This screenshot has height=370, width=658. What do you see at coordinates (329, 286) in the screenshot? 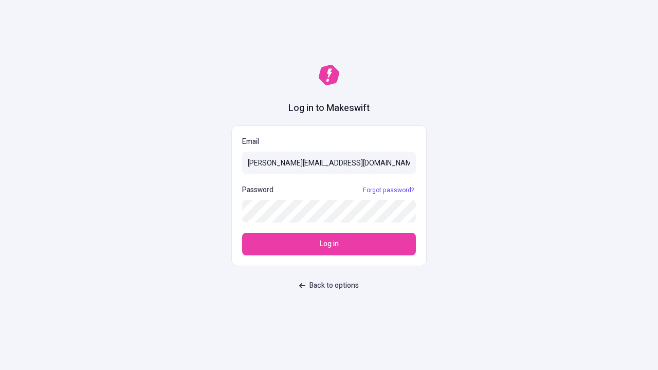
I see `button: Back to options` at bounding box center [329, 286].